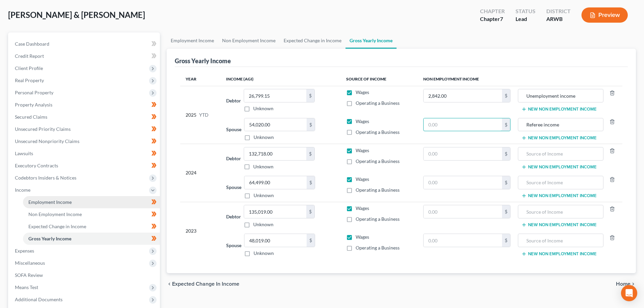  I want to click on th: Income (AGI), so click(280, 79).